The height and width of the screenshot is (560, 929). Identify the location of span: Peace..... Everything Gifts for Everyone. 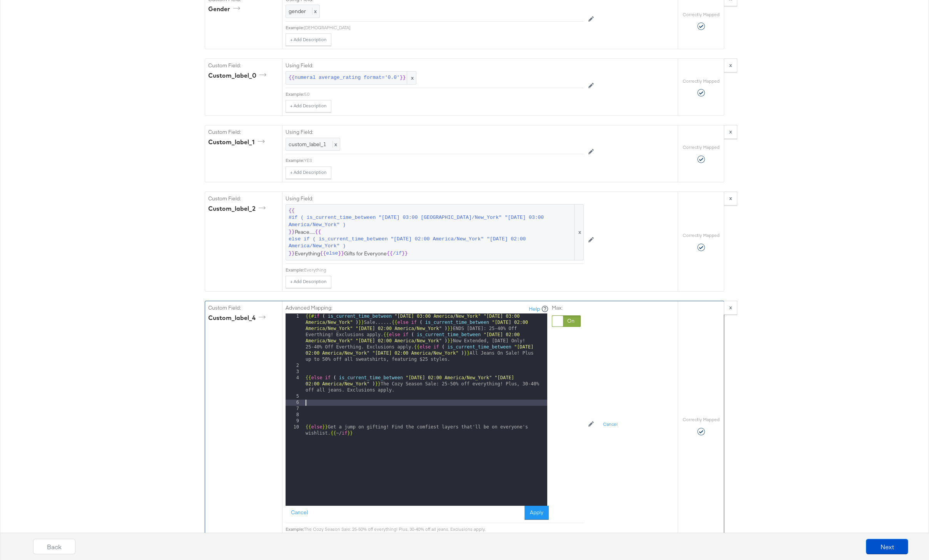
(434, 232).